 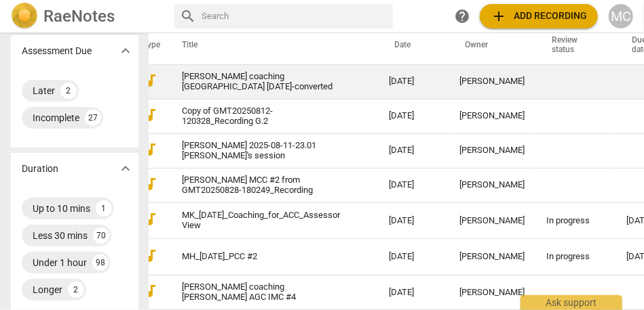 What do you see at coordinates (295, 16) in the screenshot?
I see `input: Search` at bounding box center [295, 16].